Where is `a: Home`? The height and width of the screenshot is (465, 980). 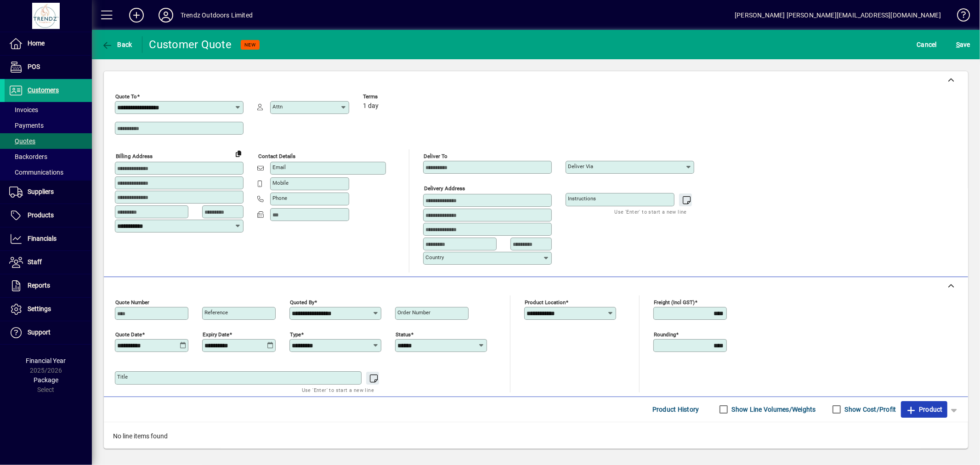
a: Home is located at coordinates (48, 44).